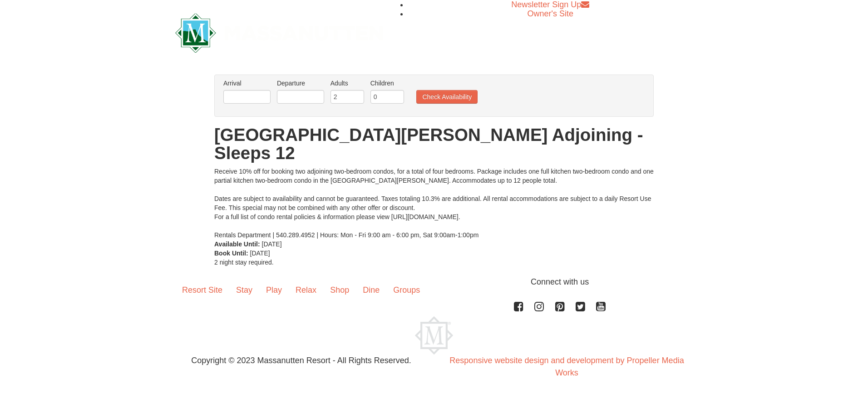 The width and height of the screenshot is (868, 420). What do you see at coordinates (231, 253) in the screenshot?
I see `strong: Book Until:` at bounding box center [231, 253].